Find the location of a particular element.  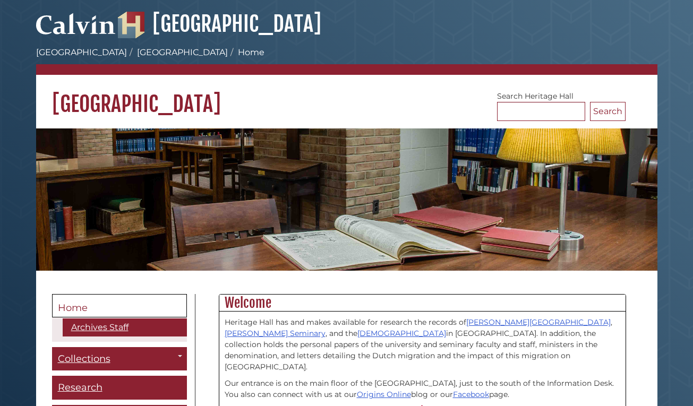

a: Collections is located at coordinates (119, 359).